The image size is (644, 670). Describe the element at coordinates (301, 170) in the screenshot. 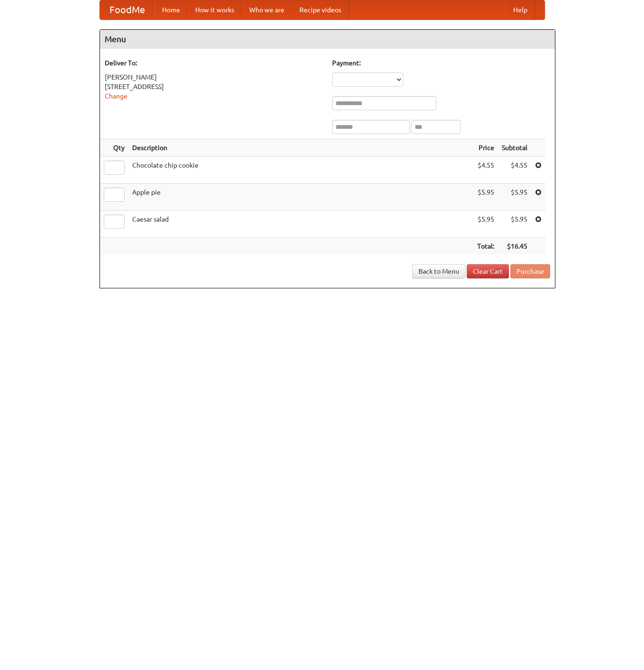

I see `td: Chocolate chip cookie` at that location.